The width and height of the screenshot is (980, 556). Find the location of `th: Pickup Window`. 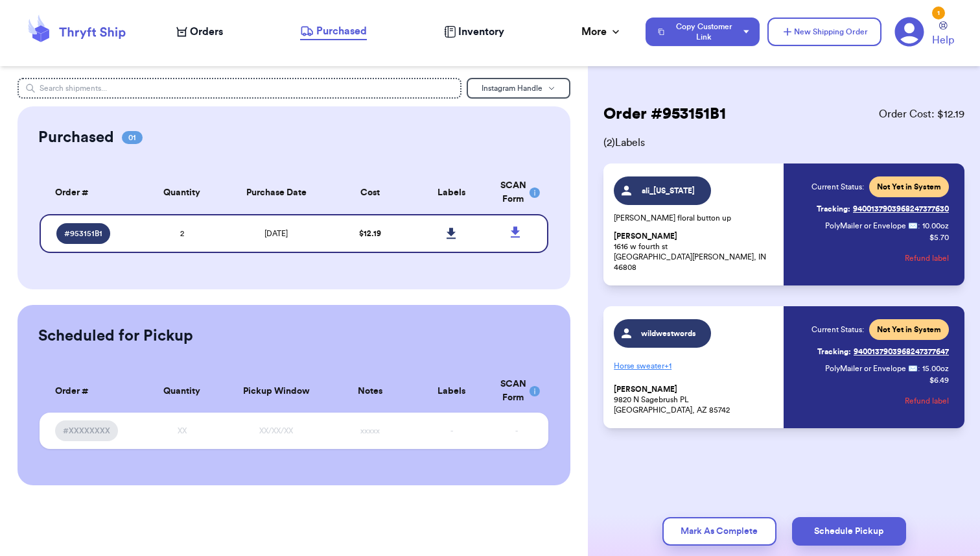

th: Pickup Window is located at coordinates (277, 391).